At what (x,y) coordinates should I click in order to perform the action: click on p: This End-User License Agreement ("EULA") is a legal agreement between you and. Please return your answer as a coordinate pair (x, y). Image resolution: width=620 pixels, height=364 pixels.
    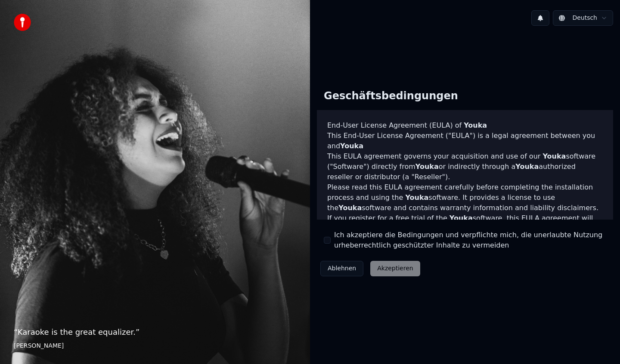
    Looking at the image, I should click on (465, 141).